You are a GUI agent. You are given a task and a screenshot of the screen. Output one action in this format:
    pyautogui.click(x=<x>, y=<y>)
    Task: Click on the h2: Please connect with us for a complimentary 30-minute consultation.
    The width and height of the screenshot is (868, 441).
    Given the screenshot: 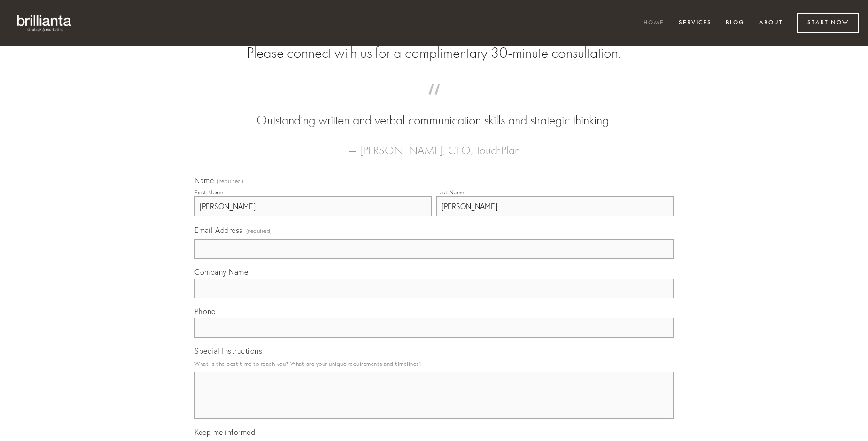 What is the action you would take?
    pyautogui.click(x=434, y=53)
    